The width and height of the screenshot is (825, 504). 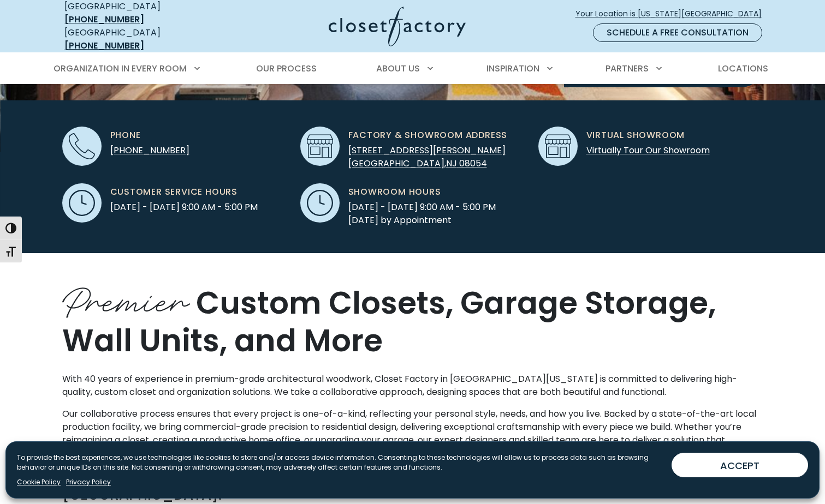 I want to click on span: Partners, so click(x=627, y=68).